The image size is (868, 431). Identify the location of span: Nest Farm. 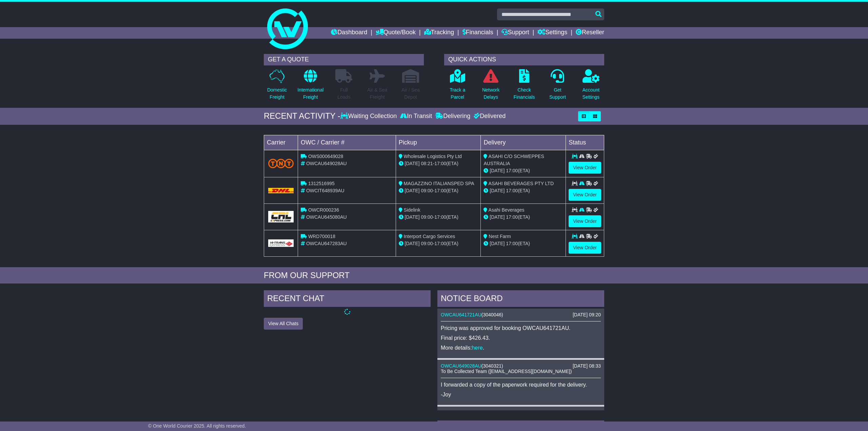
(499, 236).